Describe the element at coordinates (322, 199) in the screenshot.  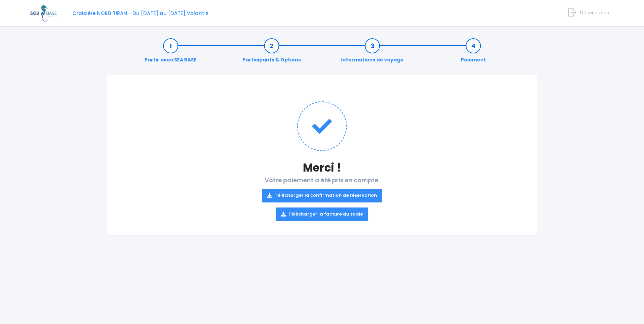
I see `h2: Votre paiement a été pris en compte.` at that location.